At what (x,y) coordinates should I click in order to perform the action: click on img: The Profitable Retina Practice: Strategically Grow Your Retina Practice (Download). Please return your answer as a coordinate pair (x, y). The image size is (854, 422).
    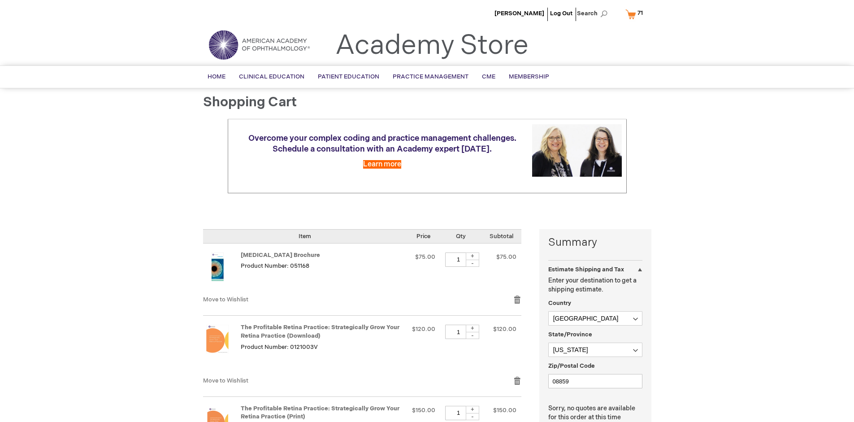
    Looking at the image, I should click on (217, 339).